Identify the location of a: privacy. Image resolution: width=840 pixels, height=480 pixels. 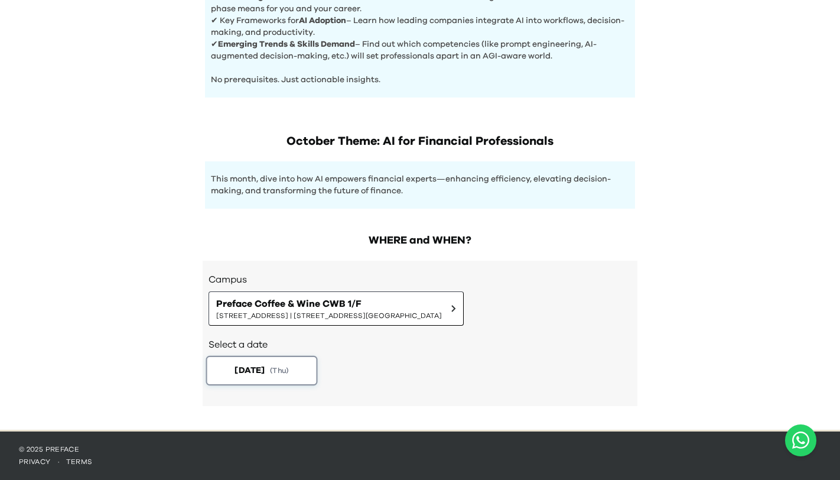
(35, 462).